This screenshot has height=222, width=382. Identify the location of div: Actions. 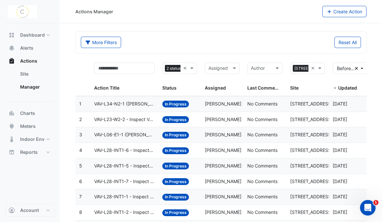
(30, 82).